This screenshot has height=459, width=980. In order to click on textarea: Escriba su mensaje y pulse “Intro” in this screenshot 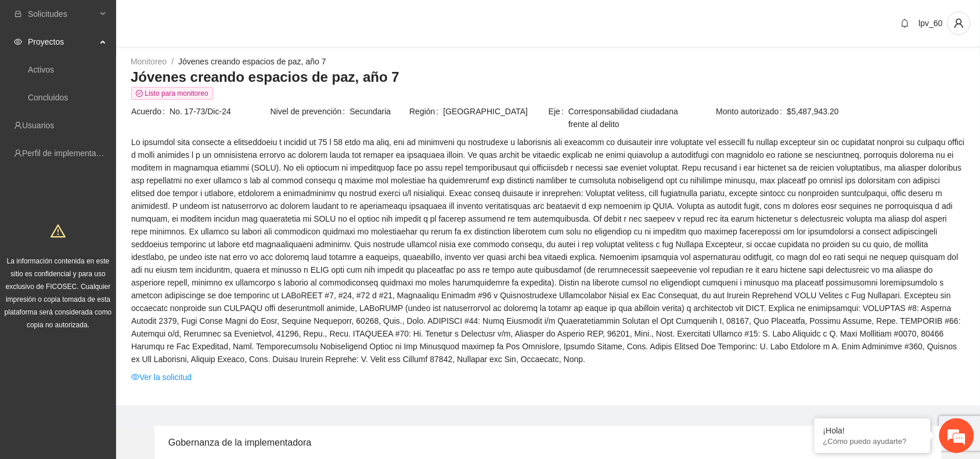, I will do `click(113, 337)`.